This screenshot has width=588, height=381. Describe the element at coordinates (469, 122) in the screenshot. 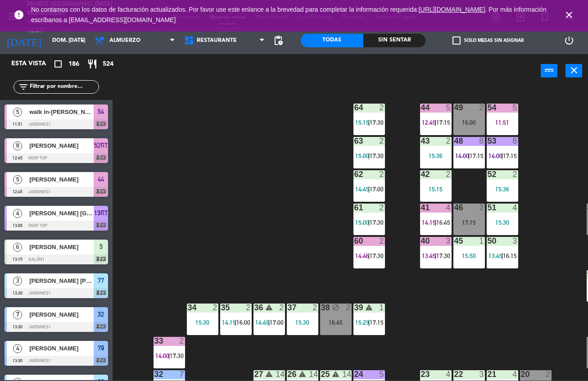

I see `div: 16:00` at that location.